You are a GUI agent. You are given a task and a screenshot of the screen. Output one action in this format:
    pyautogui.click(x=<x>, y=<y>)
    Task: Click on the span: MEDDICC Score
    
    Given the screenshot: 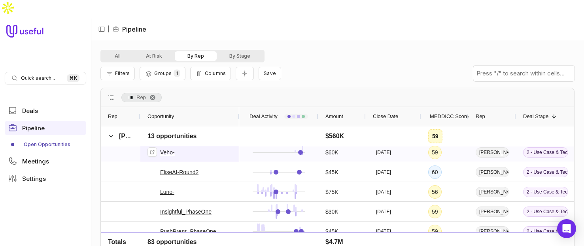 What is the action you would take?
    pyautogui.click(x=449, y=117)
    